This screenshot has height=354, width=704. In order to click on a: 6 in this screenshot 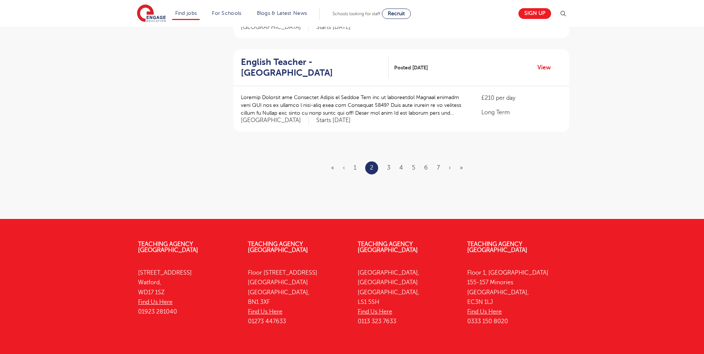, I will do `click(426, 168)`.